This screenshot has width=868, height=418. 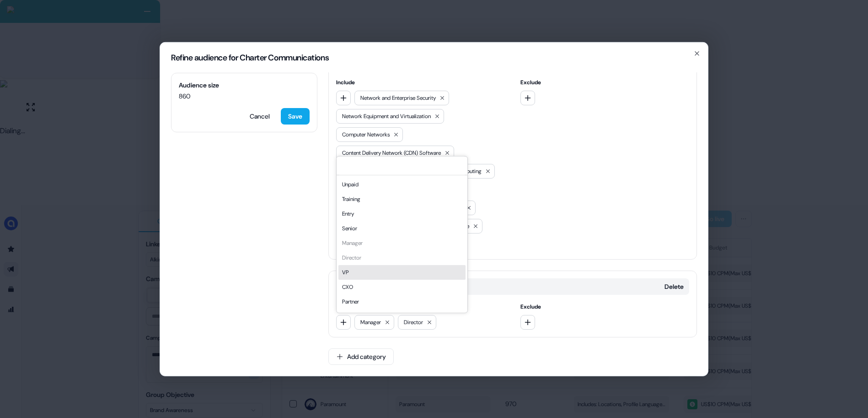 What do you see at coordinates (402, 302) in the screenshot?
I see `div: Partner` at bounding box center [402, 302].